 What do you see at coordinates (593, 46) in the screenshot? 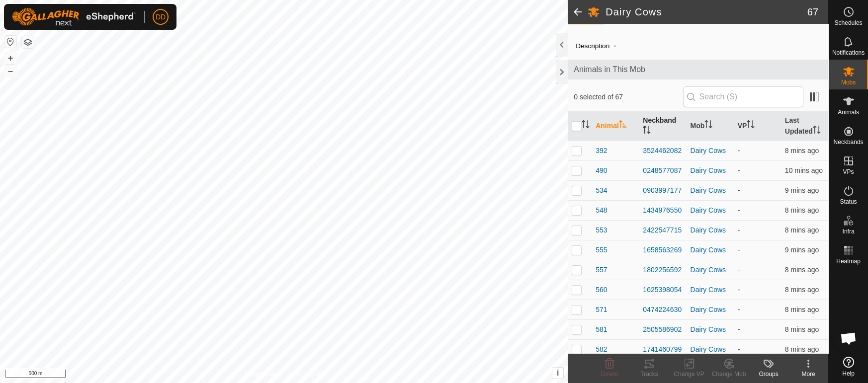
I see `label: Description` at bounding box center [593, 46].